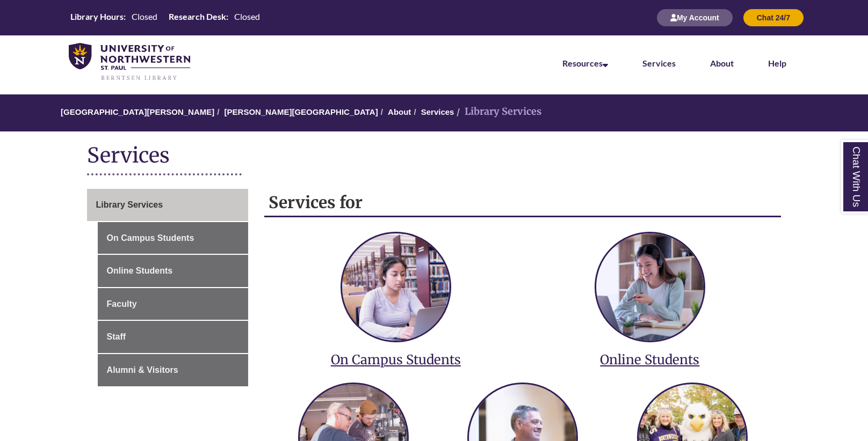 The height and width of the screenshot is (441, 868). I want to click on h3: On Campus Students, so click(395, 359).